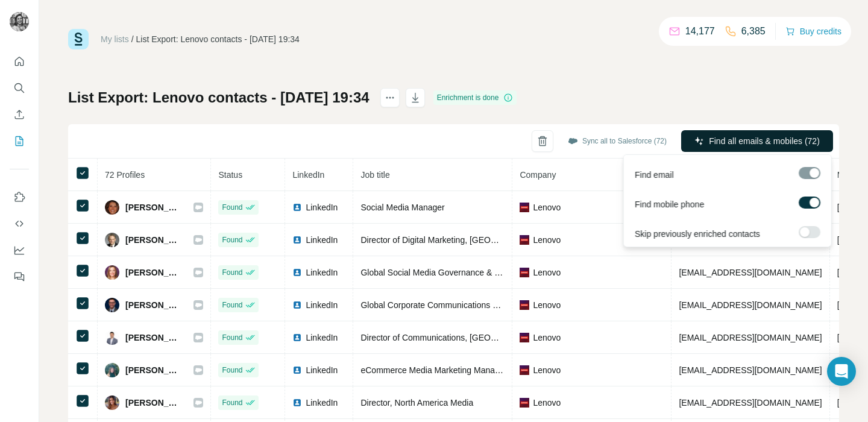 This screenshot has height=422, width=868. I want to click on span: Find all emails & mobiles (72), so click(764, 141).